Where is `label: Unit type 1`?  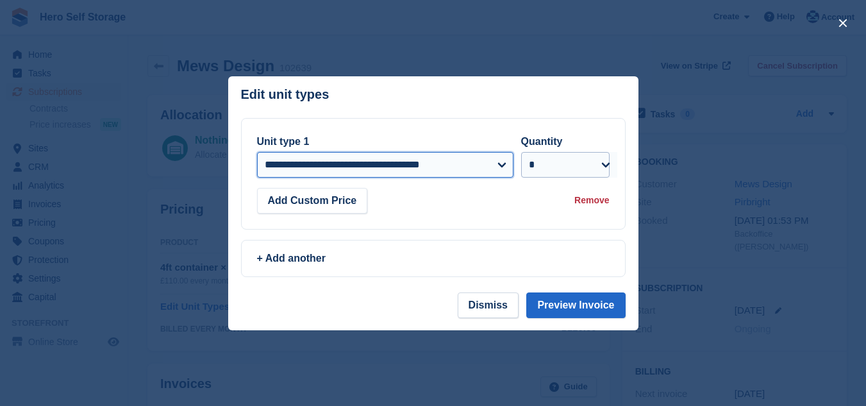
label: Unit type 1 is located at coordinates (283, 141).